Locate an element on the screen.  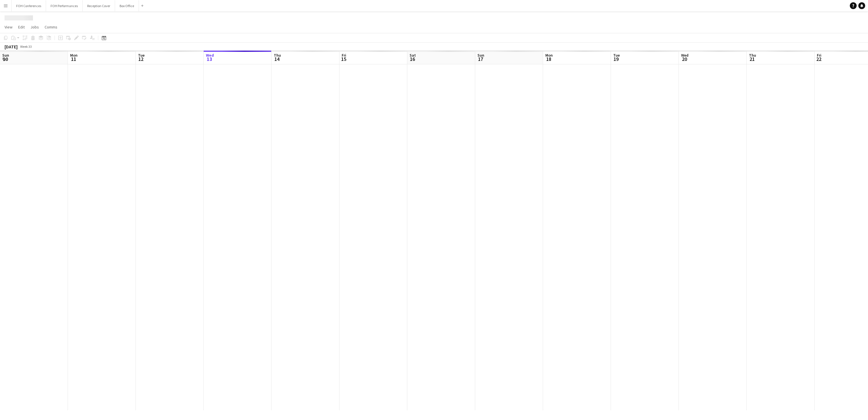
span: View is located at coordinates (8, 27).